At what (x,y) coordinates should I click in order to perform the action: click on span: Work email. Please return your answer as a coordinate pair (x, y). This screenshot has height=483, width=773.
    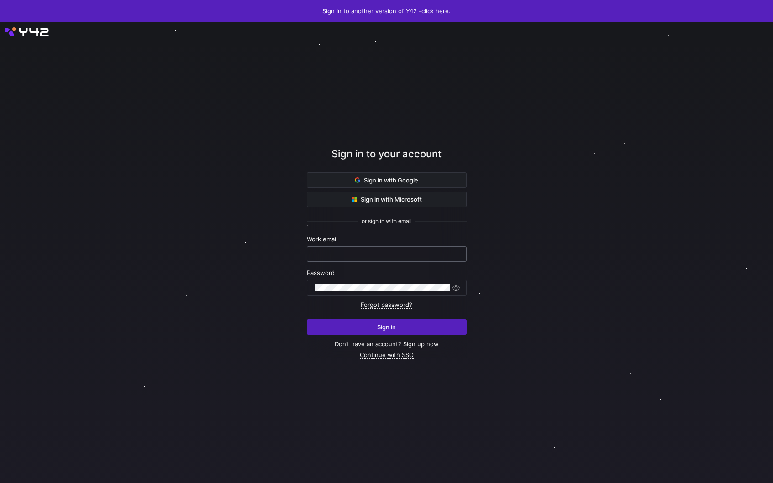
    Looking at the image, I should click on (322, 239).